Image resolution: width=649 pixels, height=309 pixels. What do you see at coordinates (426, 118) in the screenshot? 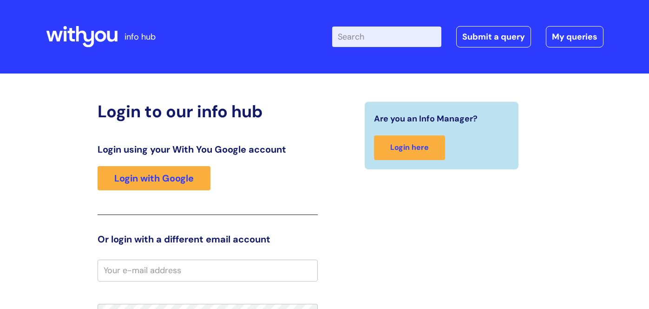
I see `span: Are you an Info Manager?` at bounding box center [426, 118].